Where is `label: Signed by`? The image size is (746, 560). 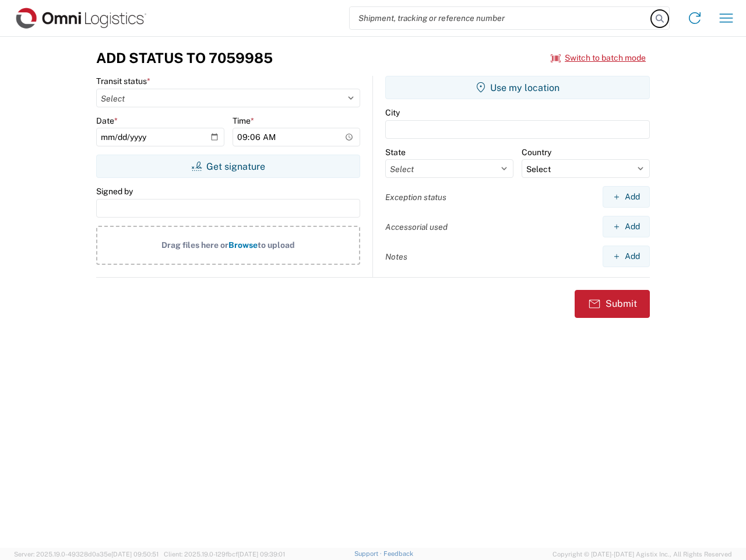 label: Signed by is located at coordinates (114, 192).